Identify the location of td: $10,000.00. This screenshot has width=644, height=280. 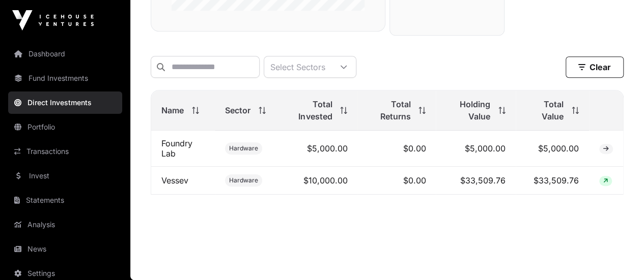
(316, 181).